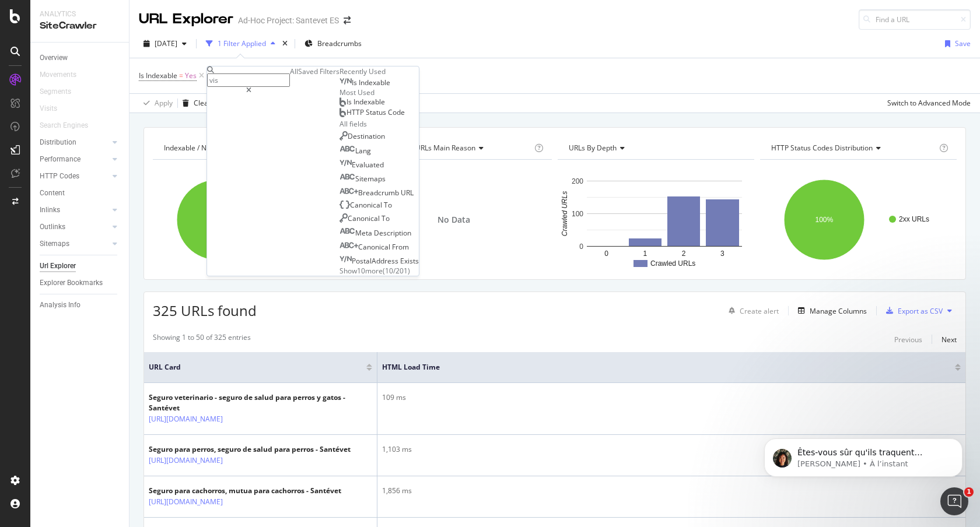  Describe the element at coordinates (294, 71) in the screenshot. I see `div: All` at that location.